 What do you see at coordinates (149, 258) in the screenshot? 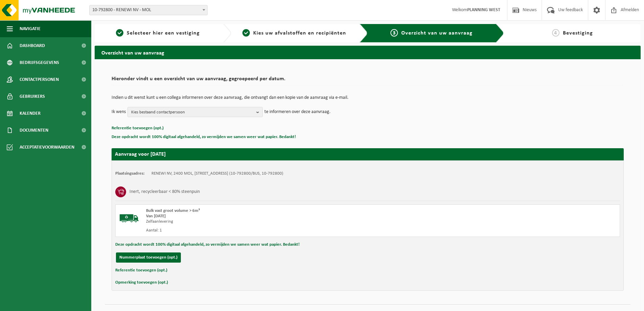
I see `button: Nummerplaat toevoegen (opt.)` at bounding box center [149, 258].